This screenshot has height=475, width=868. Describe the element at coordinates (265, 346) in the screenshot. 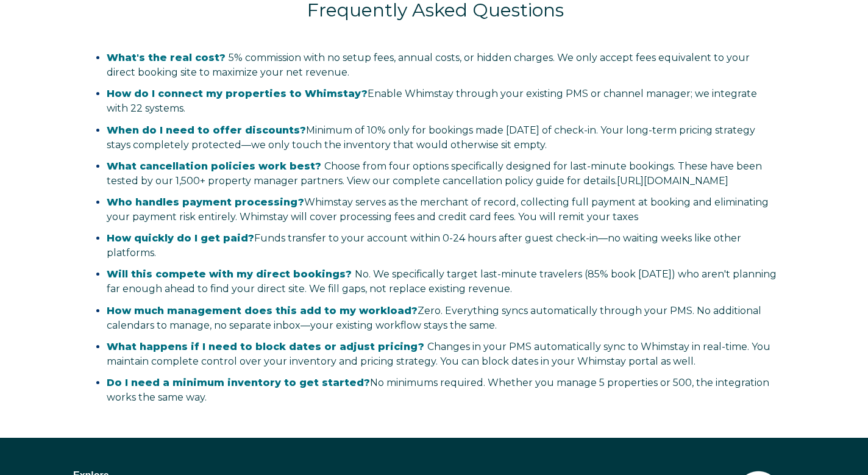

I see `span: What happens if I need to block dates or adjust pricing?` at that location.